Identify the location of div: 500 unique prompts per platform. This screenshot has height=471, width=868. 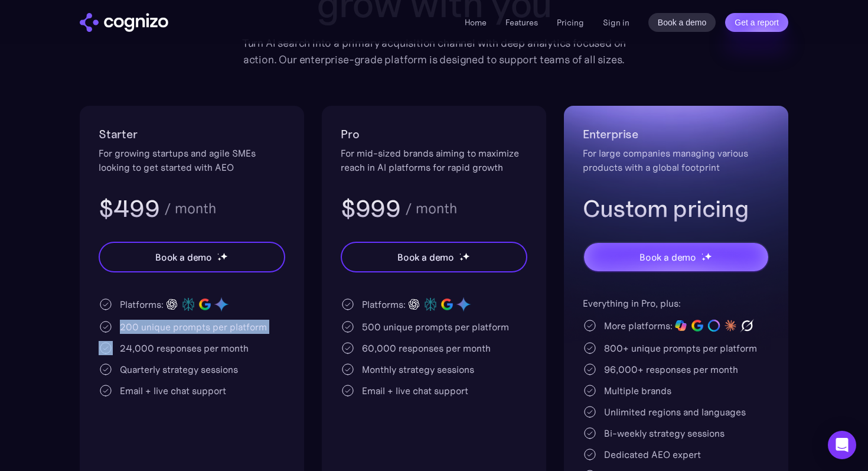
(435, 327).